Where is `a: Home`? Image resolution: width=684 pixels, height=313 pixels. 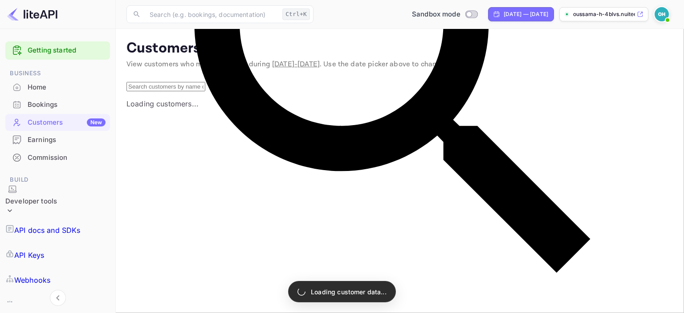
a: Home is located at coordinates (57, 87).